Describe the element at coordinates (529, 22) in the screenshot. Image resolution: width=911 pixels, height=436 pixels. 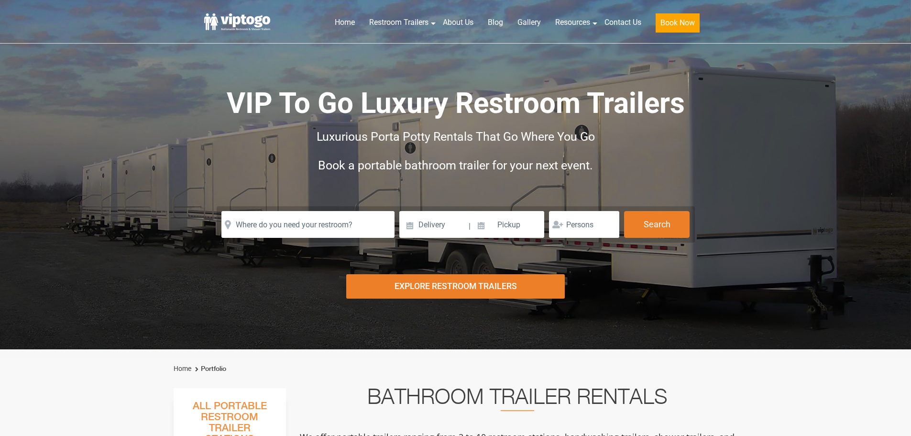
I see `a: Gallery` at that location.